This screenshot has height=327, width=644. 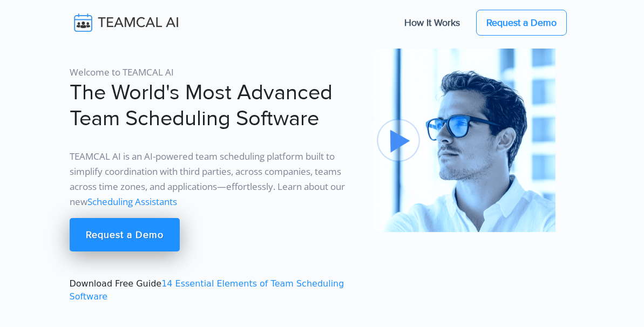 What do you see at coordinates (207, 290) in the screenshot?
I see `a: 14 Essential Elements of Team Scheduling Software` at bounding box center [207, 290].